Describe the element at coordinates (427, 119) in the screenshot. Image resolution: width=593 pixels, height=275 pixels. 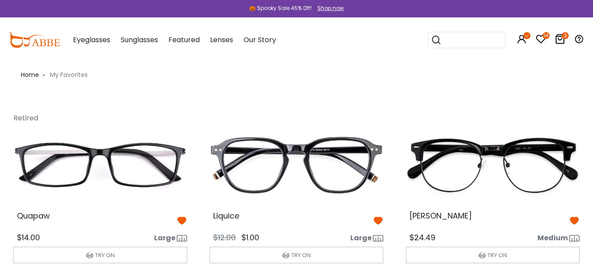
I see `div: BOGO` at that location.